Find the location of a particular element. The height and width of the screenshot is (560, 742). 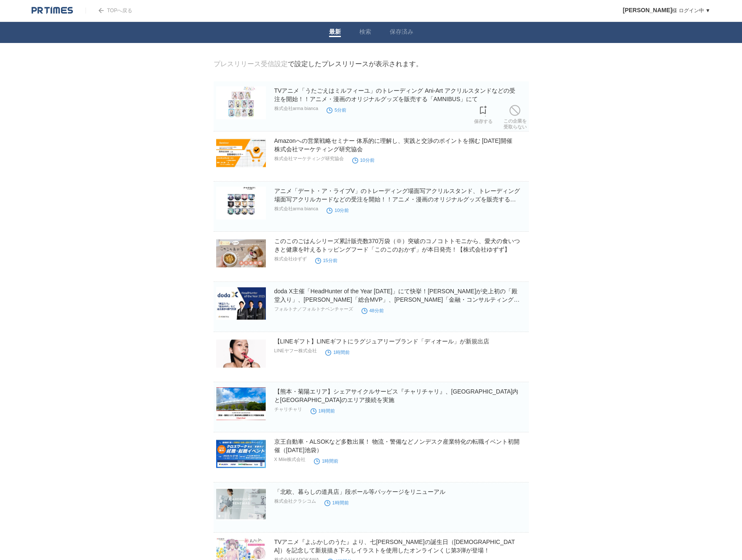

img: このこのごはんシリーズ累計販売数370万袋（※）突破のコノコトトモニから、愛犬の食いつきと健康を叶えるトッピングフード「このこのおかず」が本日発売！【株式会社ゆずず】 is located at coordinates (241, 253).